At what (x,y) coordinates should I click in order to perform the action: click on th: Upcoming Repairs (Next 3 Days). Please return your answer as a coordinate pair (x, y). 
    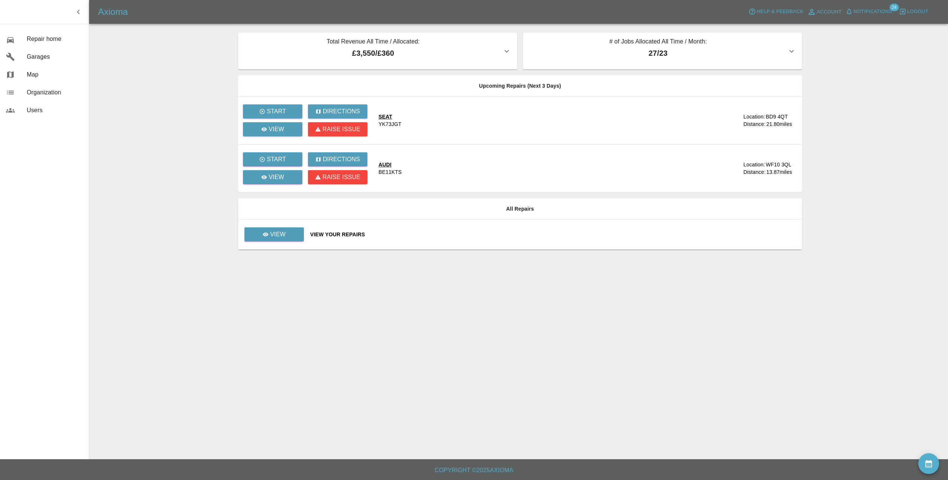
    Looking at the image, I should click on (520, 86).